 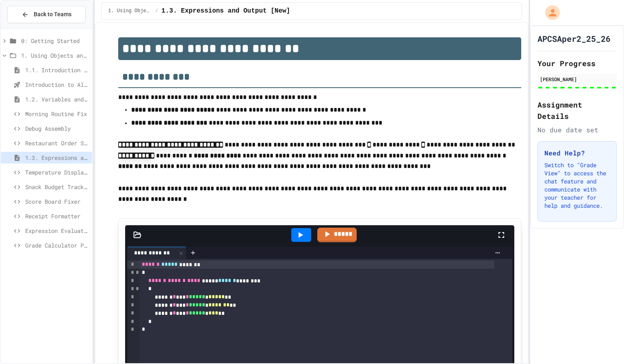 I want to click on span: Morning Routine Fix, so click(x=57, y=114).